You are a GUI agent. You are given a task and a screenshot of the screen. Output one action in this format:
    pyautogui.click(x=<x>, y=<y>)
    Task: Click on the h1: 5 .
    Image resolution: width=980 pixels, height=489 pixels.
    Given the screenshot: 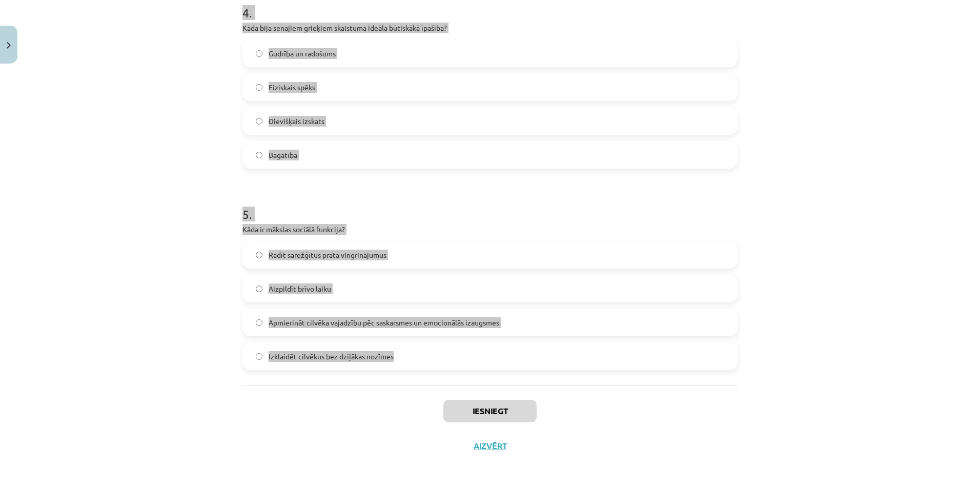 What is the action you would take?
    pyautogui.click(x=490, y=205)
    